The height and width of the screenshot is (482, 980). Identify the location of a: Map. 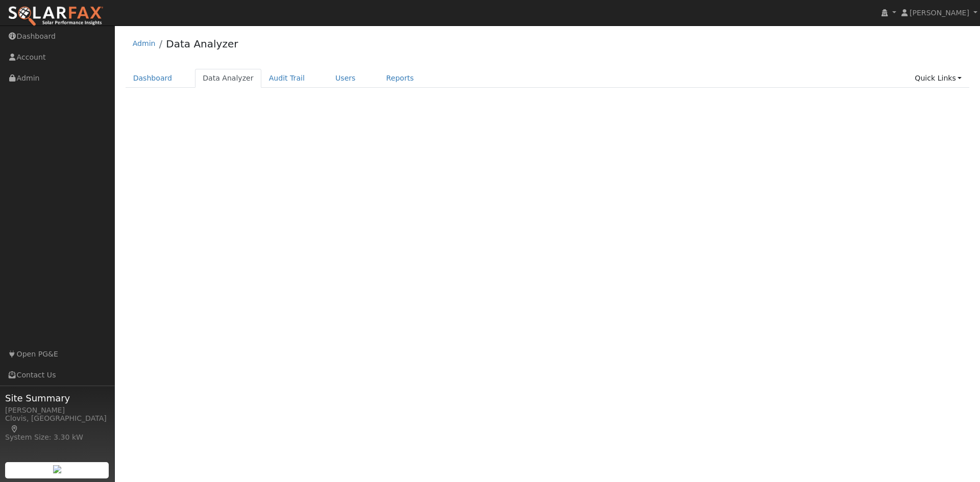
(15, 429).